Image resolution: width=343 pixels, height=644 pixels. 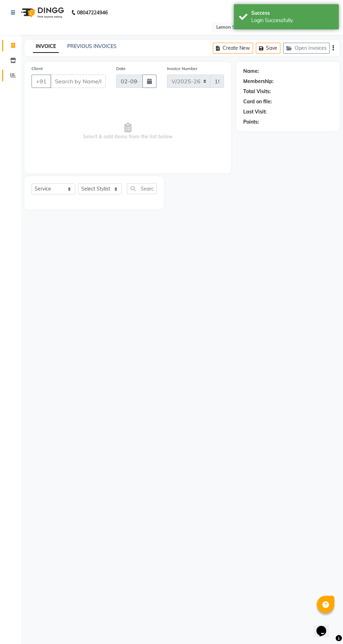 What do you see at coordinates (182, 68) in the screenshot?
I see `label: Invoice Number` at bounding box center [182, 68].